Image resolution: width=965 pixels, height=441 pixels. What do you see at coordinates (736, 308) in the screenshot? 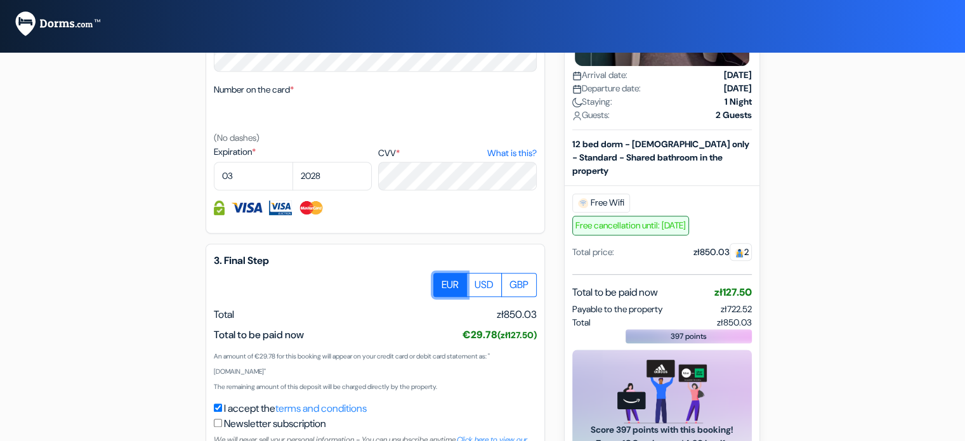
I see `span: zł722.52` at bounding box center [736, 308].